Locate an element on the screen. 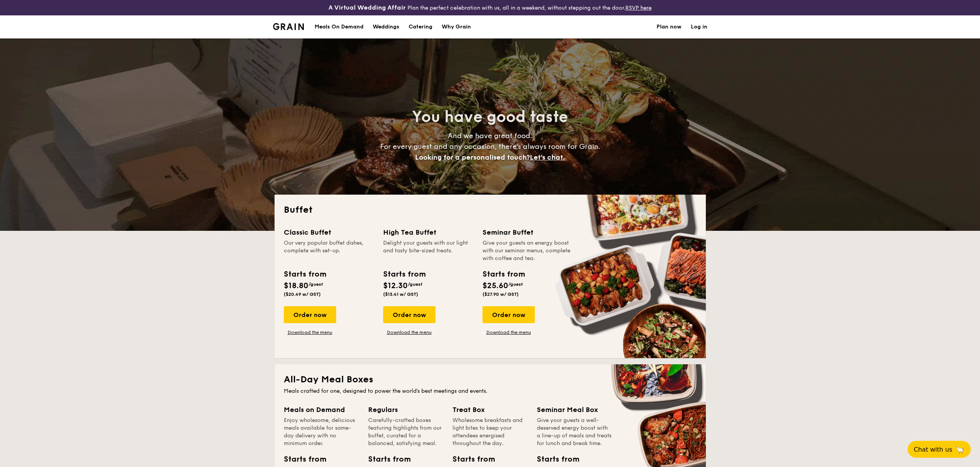 This screenshot has width=980, height=467. div: Seminar Meal Box is located at coordinates (574, 410).